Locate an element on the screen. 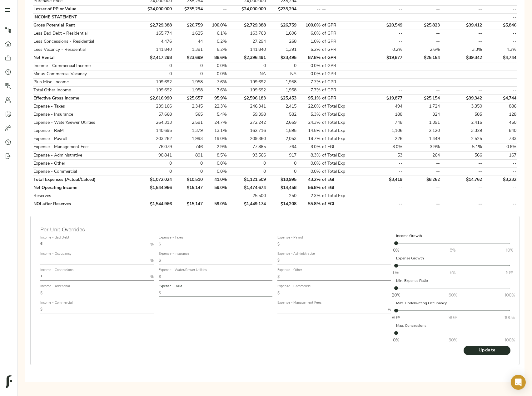 This screenshot has width=532, height=396. td: 748 is located at coordinates (383, 123).